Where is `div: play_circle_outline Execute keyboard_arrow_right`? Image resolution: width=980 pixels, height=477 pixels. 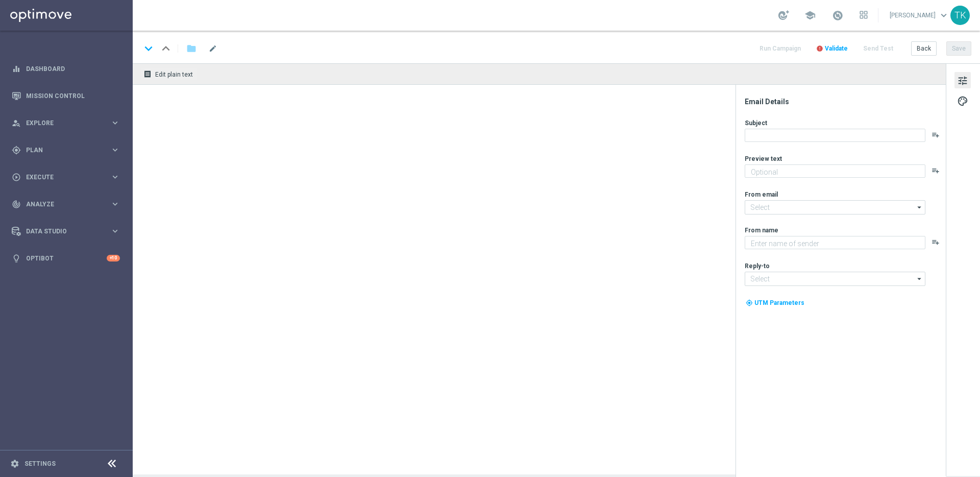 div: play_circle_outline Execute keyboard_arrow_right is located at coordinates (66, 177).